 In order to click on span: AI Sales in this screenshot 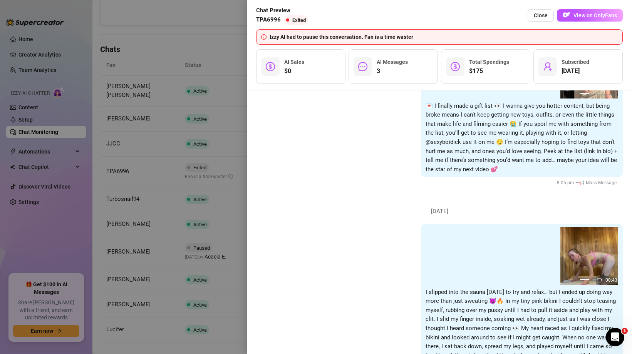, I will do `click(294, 62)`.